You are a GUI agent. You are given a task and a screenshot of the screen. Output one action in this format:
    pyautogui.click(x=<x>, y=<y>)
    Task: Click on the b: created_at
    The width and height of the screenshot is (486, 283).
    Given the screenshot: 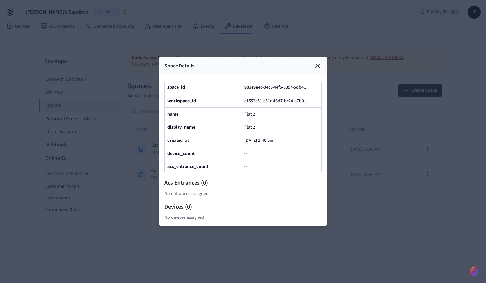 What is the action you would take?
    pyautogui.click(x=178, y=140)
    